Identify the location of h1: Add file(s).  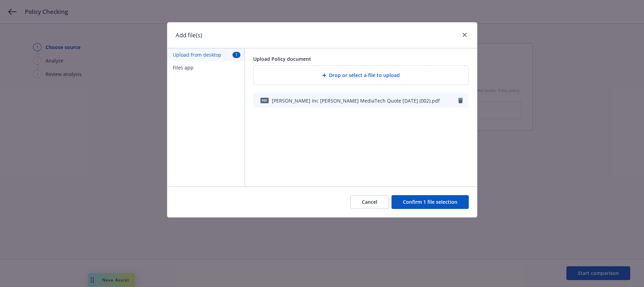
(188, 35).